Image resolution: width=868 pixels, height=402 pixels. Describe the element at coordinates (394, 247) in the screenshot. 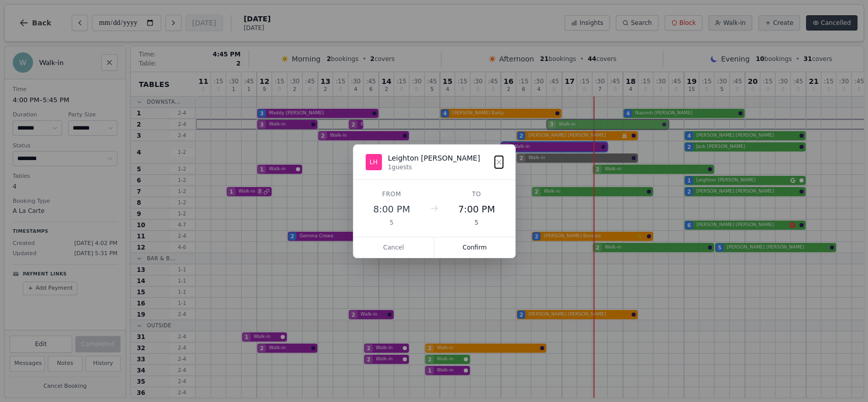

I see `button: Cancel` at that location.